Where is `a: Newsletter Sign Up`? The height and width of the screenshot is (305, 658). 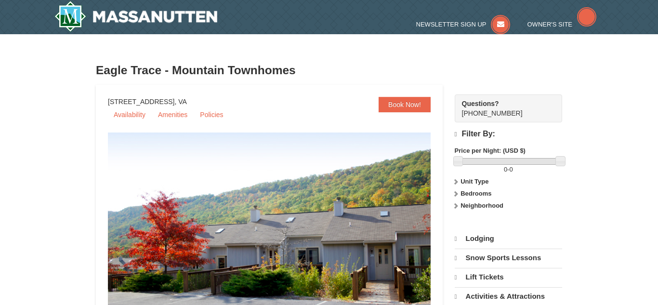 a: Newsletter Sign Up is located at coordinates (464, 24).